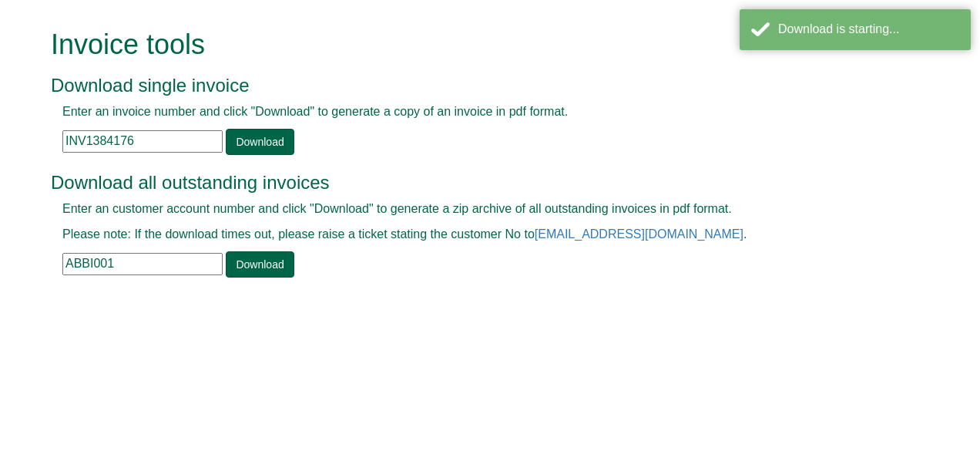 This screenshot has height=458, width=980. I want to click on p: Enter an customer account number and click "Download" to generate a zip archive of all outstandin..., so click(472, 209).